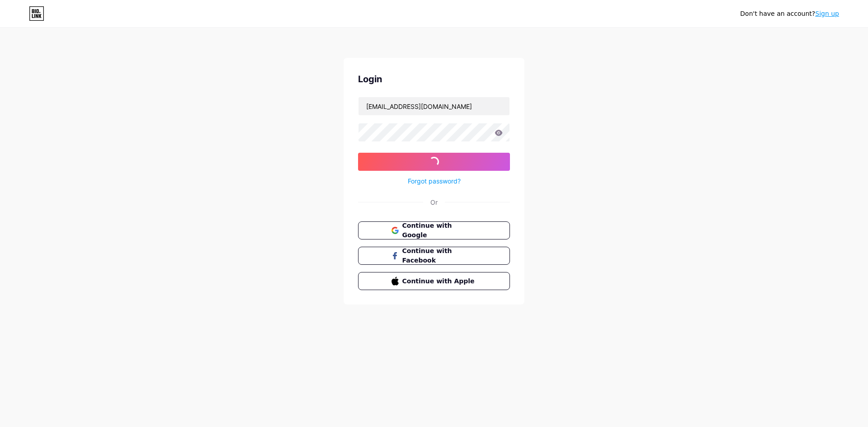  Describe the element at coordinates (434, 230) in the screenshot. I see `a: Continue with Google` at that location.